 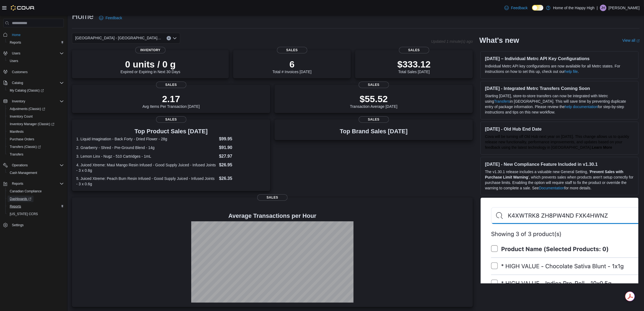 I want to click on button: Clear input, so click(x=169, y=38).